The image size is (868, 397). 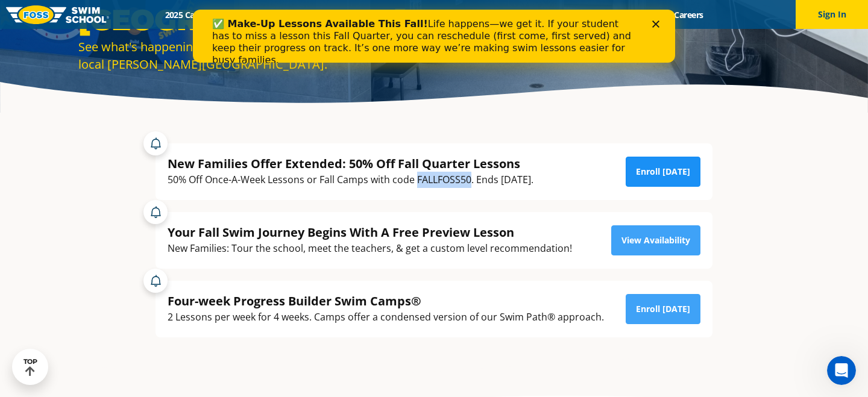 What do you see at coordinates (386, 317) in the screenshot?
I see `div: 2 Lessons per week for 4 weeks. Camps offer a condensed version of our Swim Path® approach.` at bounding box center [386, 317].